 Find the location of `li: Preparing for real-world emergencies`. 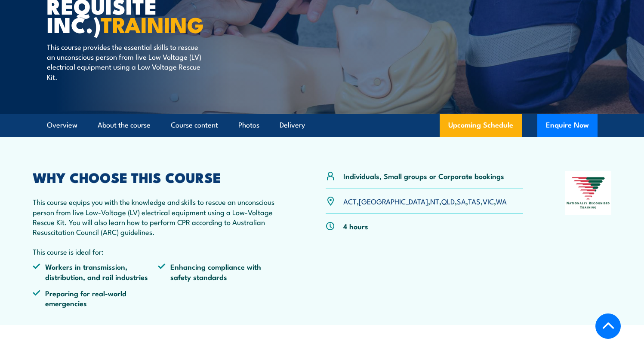

li: Preparing for real-world emergencies is located at coordinates (95, 298).